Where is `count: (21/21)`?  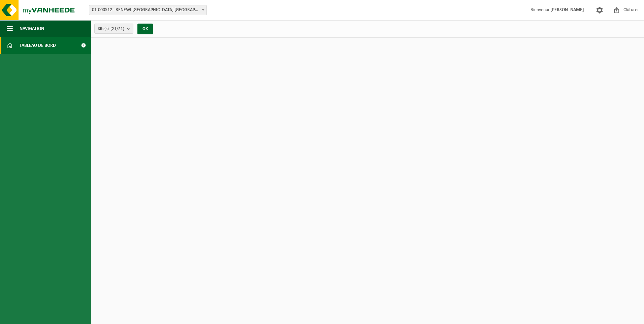 count: (21/21) is located at coordinates (117, 29).